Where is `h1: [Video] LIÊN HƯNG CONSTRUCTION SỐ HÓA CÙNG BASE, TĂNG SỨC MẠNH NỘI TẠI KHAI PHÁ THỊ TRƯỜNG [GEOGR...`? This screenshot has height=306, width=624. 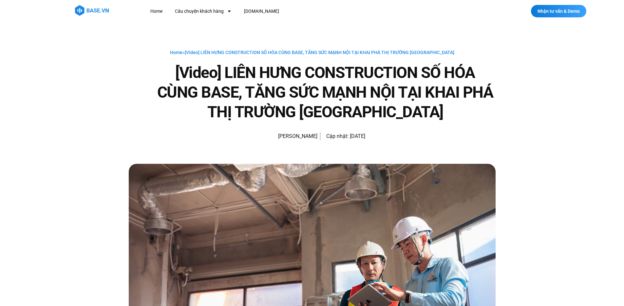
h1: [Video] LIÊN HƯNG CONSTRUCTION SỐ HÓA CÙNG BASE, TĂNG SỨC MẠNH NỘI TẠI KHAI PHÁ THỊ TRƯỜNG [GEOGR... is located at coordinates (326, 92).